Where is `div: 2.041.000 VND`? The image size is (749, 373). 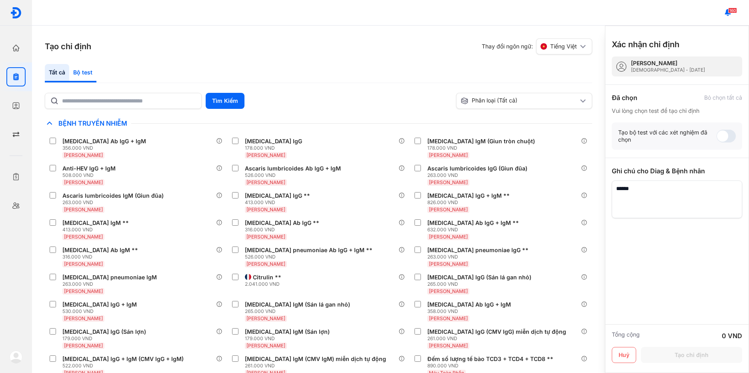
div: 2.041.000 VND is located at coordinates (264, 284).